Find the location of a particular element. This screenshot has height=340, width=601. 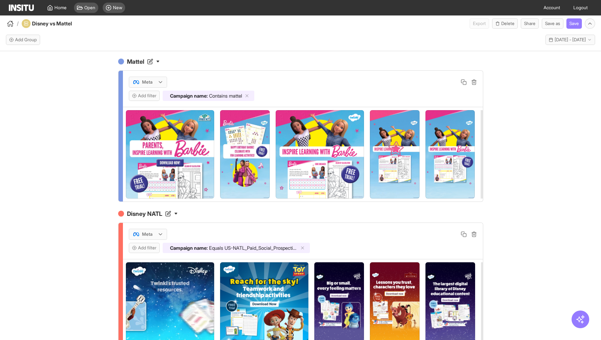

span: Open is located at coordinates (90, 8).